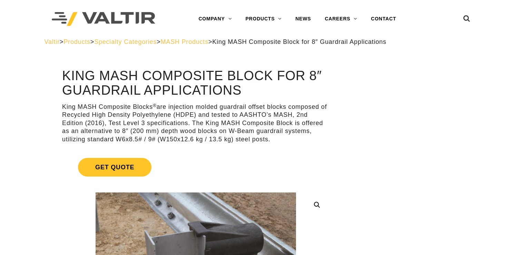 This screenshot has height=255, width=522. I want to click on a: Products, so click(77, 42).